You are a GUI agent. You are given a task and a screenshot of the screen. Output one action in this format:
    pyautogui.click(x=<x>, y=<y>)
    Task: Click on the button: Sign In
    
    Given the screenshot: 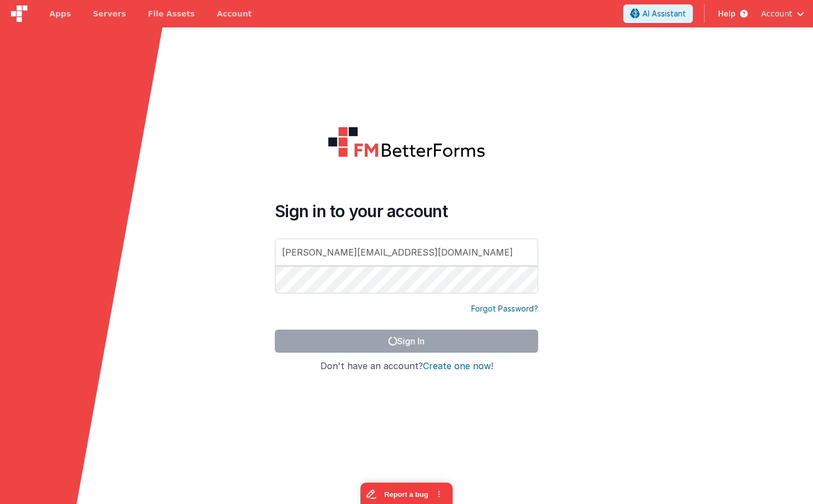 What is the action you would take?
    pyautogui.click(x=407, y=341)
    